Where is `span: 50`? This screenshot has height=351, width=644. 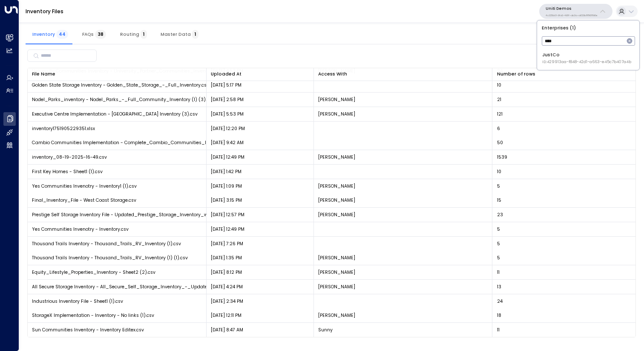 span: 50 is located at coordinates (500, 142).